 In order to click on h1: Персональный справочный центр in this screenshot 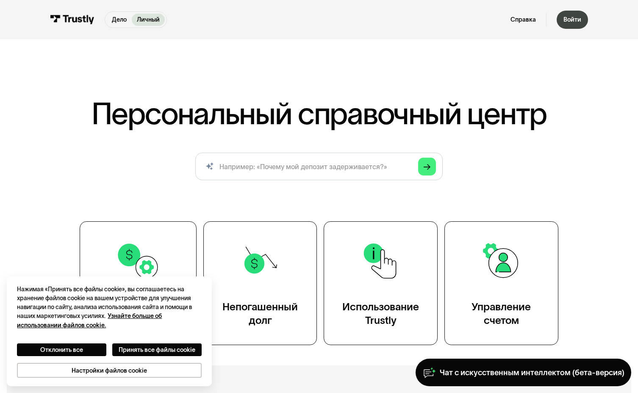, I will do `click(319, 114)`.